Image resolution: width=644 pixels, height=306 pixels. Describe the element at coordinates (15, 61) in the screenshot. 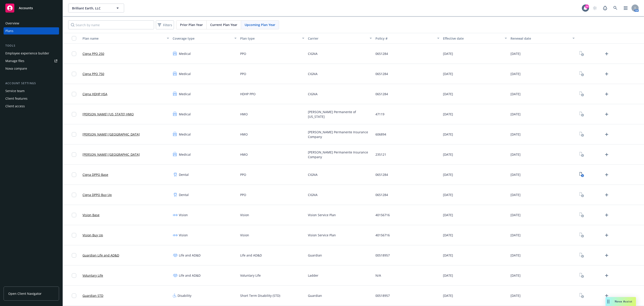

I see `div: Manage files` at that location.